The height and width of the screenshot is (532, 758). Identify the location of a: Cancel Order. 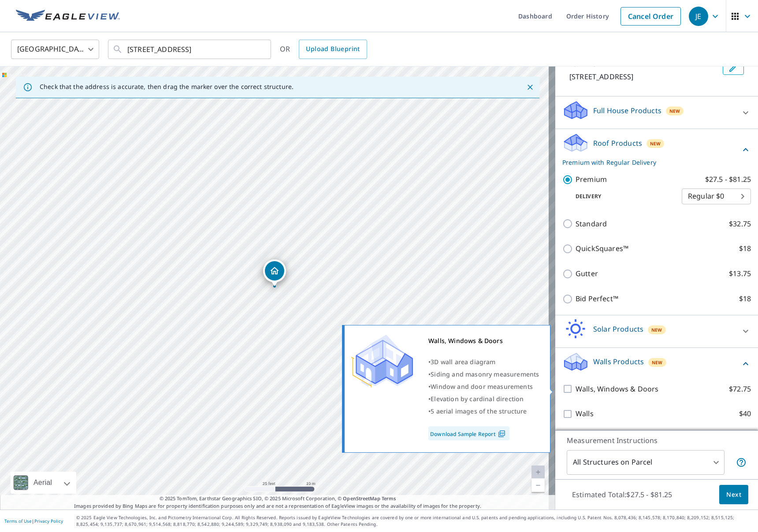
(651, 17).